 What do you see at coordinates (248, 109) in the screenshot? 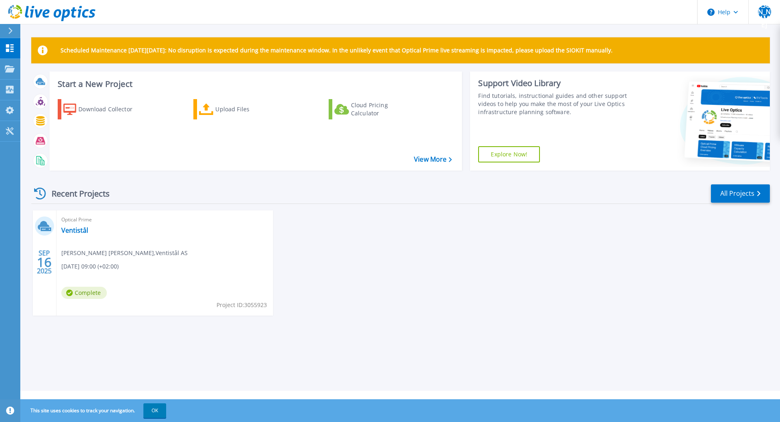
I see `div: Upload Files` at bounding box center [248, 109].